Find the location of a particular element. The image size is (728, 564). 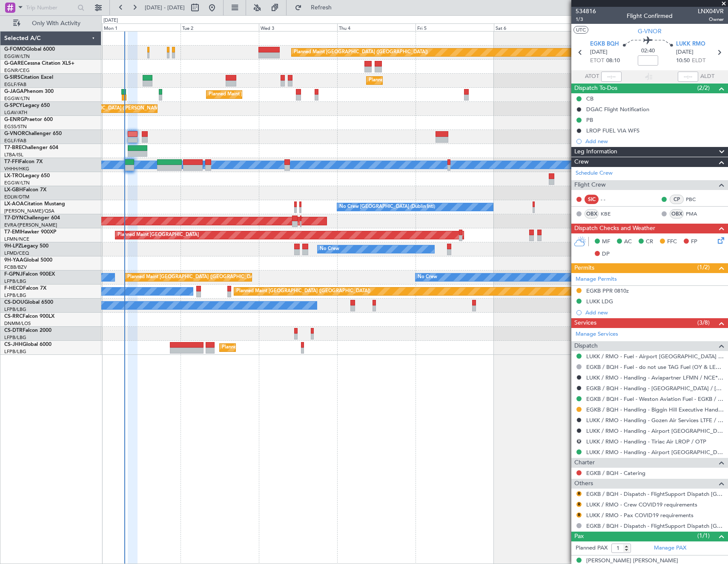

span: LX-TRO is located at coordinates (13, 176).